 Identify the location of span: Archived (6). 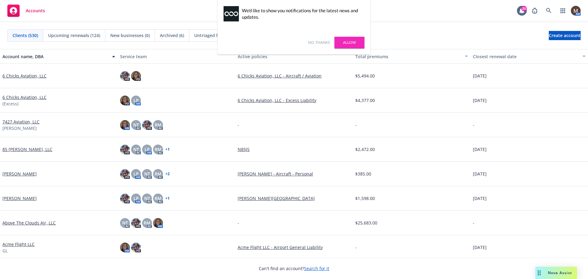
(172, 35).